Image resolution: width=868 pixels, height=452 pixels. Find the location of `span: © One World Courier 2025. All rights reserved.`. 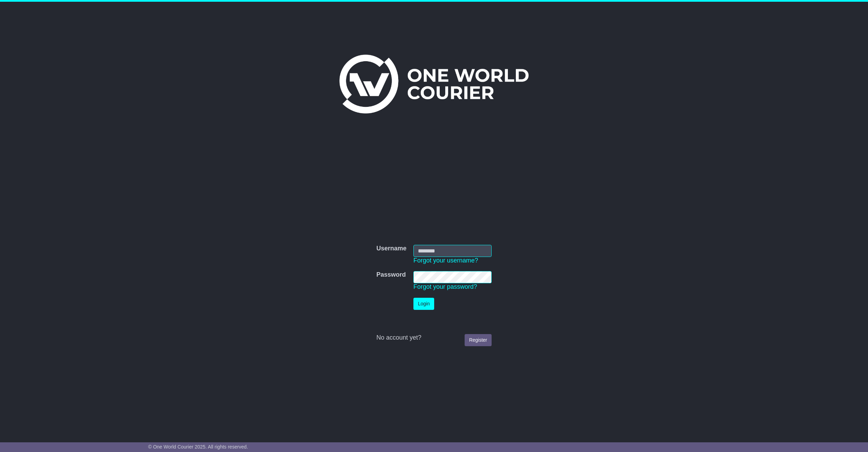

span: © One World Courier 2025. All rights reserved. is located at coordinates (198, 446).